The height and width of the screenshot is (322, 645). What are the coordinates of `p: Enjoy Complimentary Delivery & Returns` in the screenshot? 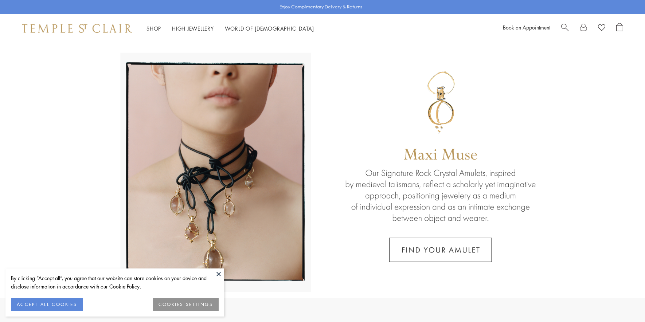 It's located at (321, 7).